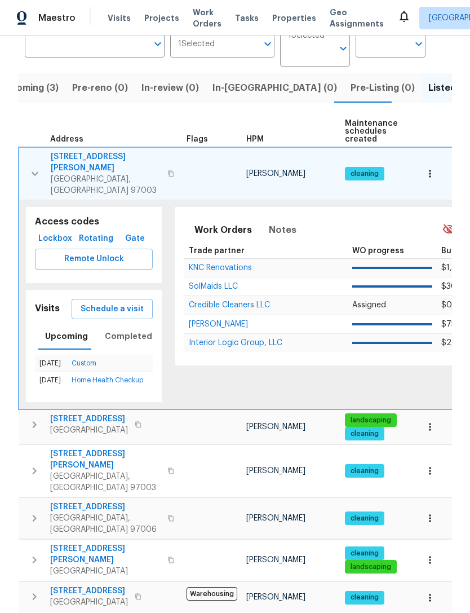 The width and height of the screenshot is (470, 613). What do you see at coordinates (229, 305) in the screenshot?
I see `a: Credible Cleaners LLC` at bounding box center [229, 305].